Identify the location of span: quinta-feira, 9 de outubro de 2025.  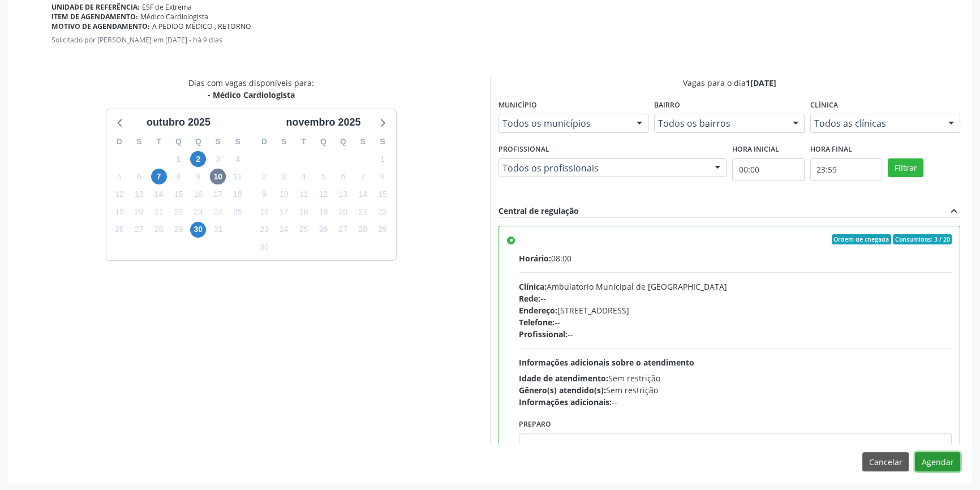
(198, 176).